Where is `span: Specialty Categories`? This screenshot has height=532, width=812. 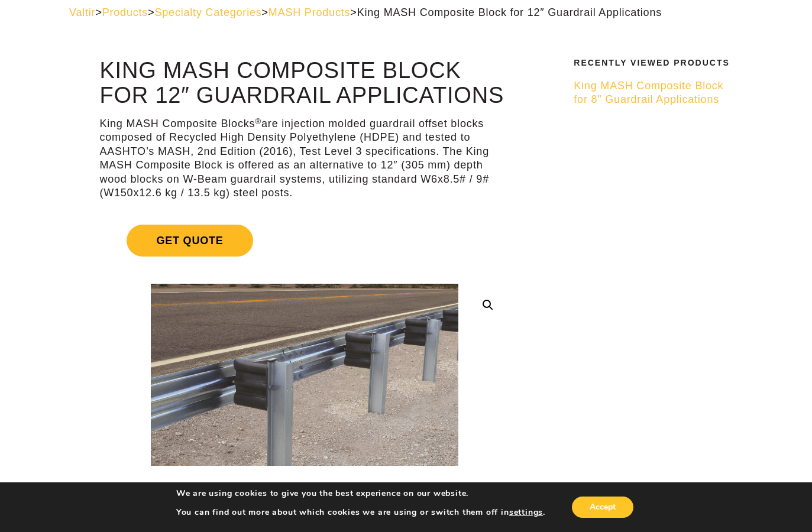 span: Specialty Categories is located at coordinates (208, 12).